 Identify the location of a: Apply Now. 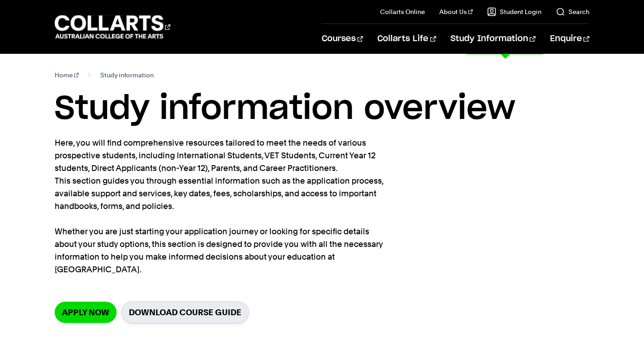
(85, 312).